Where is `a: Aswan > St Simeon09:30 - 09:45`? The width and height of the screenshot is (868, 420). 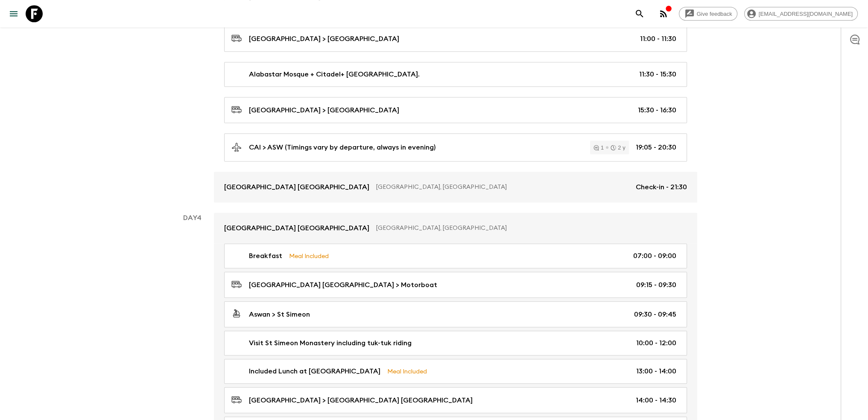 a: Aswan > St Simeon09:30 - 09:45 is located at coordinates (456, 314).